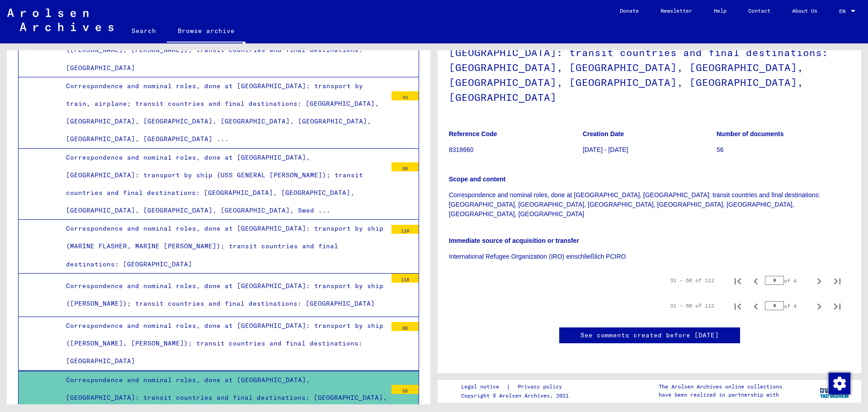  I want to click on b: Number of documents, so click(750, 134).